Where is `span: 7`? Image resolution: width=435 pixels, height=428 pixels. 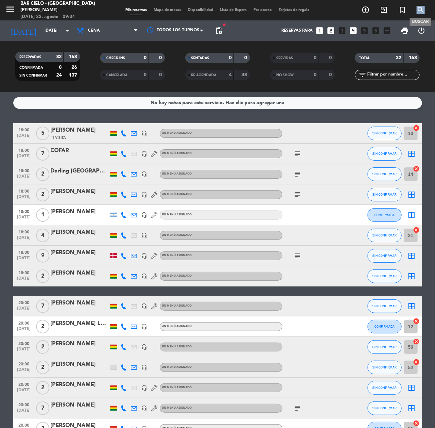
span: 7 is located at coordinates (43, 408).